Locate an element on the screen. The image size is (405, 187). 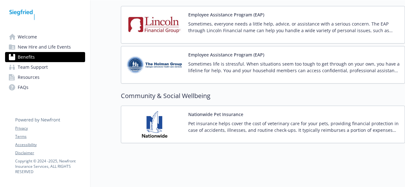
img: Lincoln Financial Group carrier logo is located at coordinates (155, 25).